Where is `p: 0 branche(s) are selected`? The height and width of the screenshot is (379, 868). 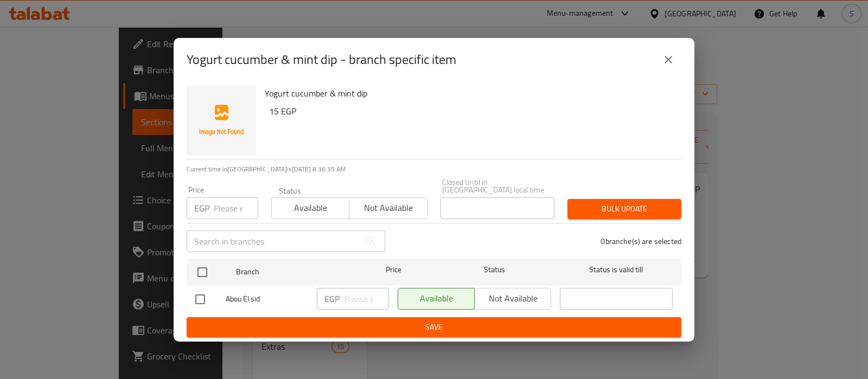 p: 0 branche(s) are selected is located at coordinates (640, 242).